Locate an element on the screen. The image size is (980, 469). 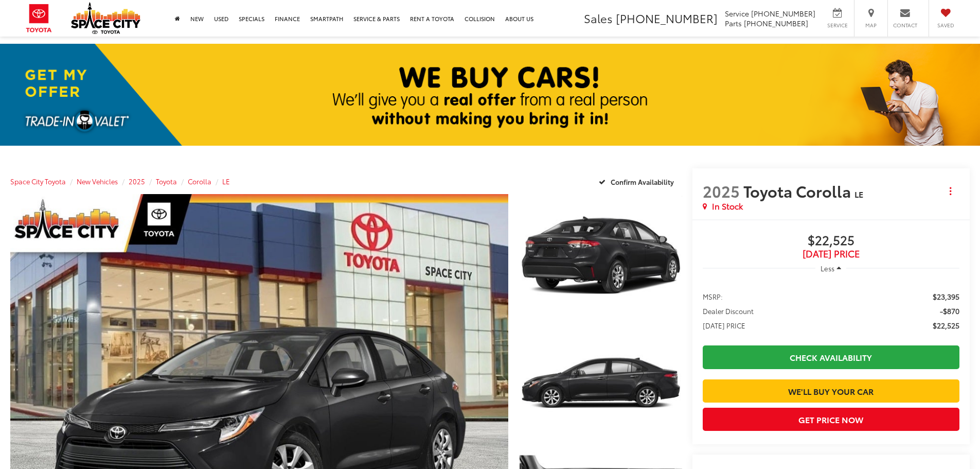
span: Sales is located at coordinates (598, 18).